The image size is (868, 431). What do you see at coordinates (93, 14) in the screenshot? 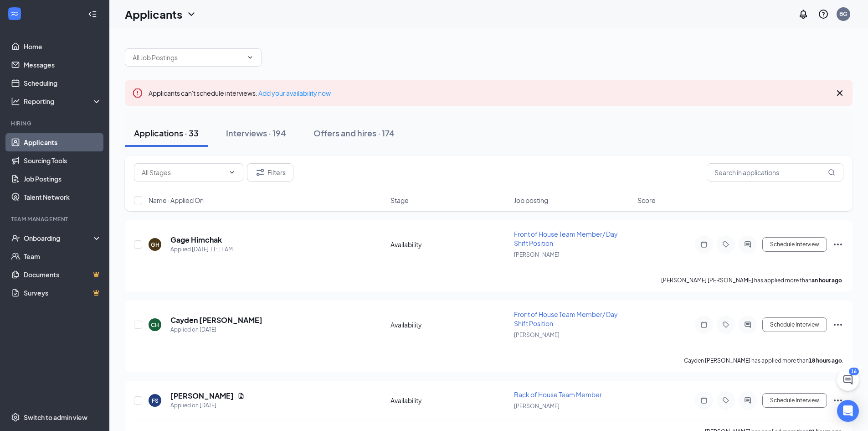
I see `svg: Collapse` at bounding box center [93, 14].